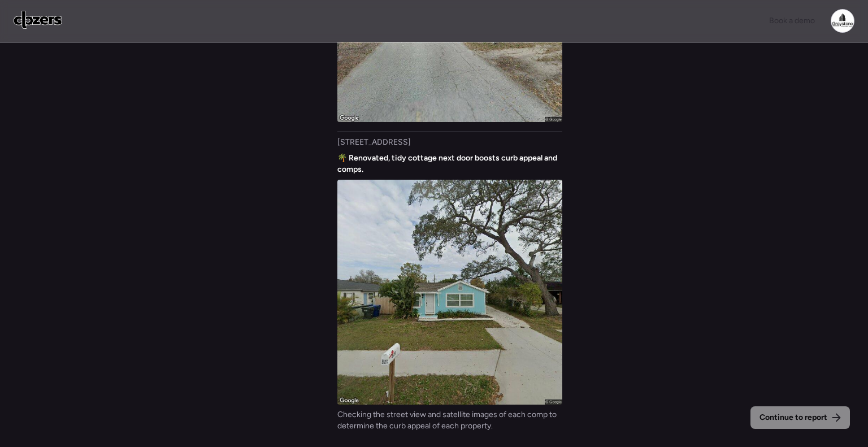 The width and height of the screenshot is (868, 447). What do you see at coordinates (38, 20) in the screenshot?
I see `img: Logo` at bounding box center [38, 20].